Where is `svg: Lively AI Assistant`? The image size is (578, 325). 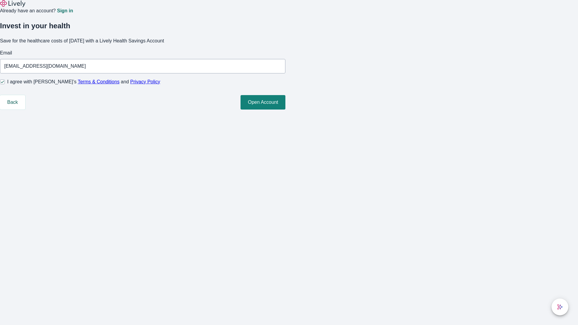 svg: Lively AI Assistant is located at coordinates (560, 307).